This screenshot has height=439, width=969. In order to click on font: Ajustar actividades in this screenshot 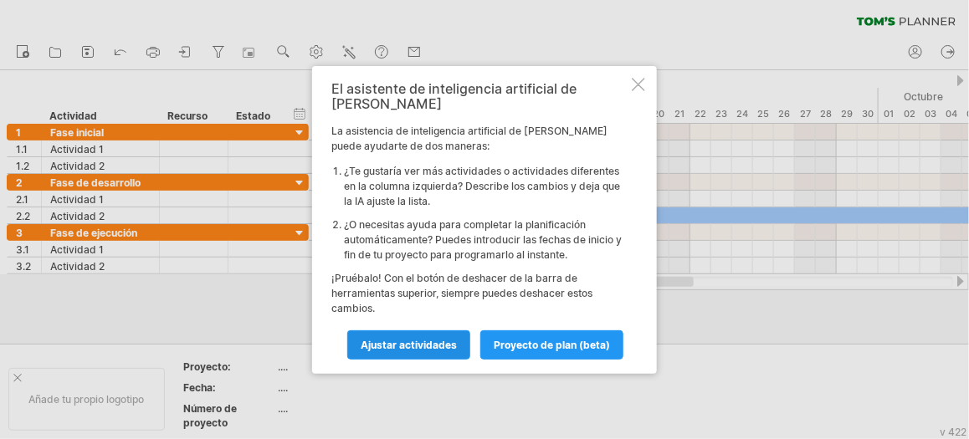, I will do `click(408, 345)`.